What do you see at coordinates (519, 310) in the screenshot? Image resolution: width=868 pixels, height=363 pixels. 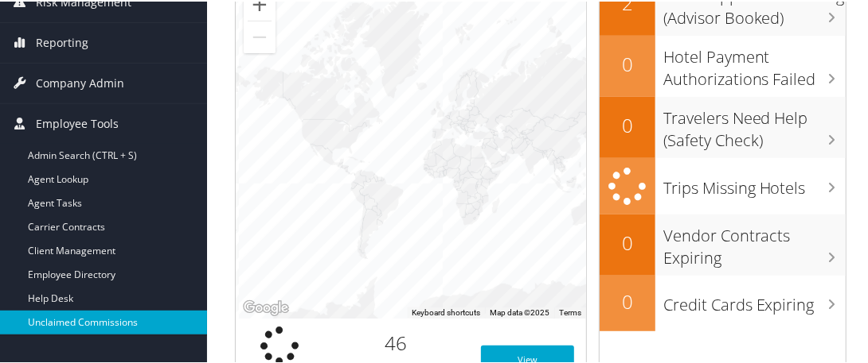 I see `span: Map data ©2025` at bounding box center [519, 310].